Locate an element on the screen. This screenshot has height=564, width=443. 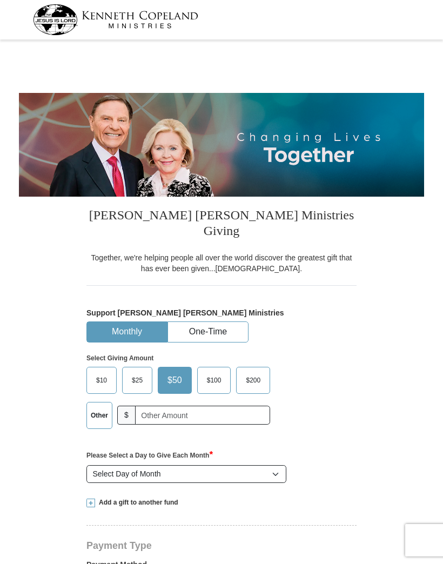
span: $10 is located at coordinates (102, 380).